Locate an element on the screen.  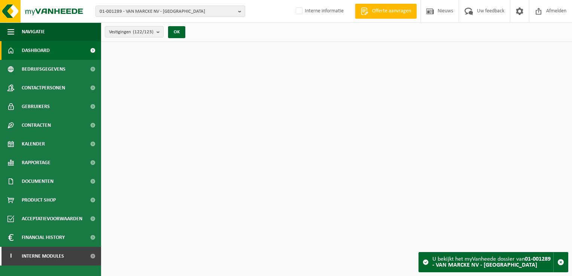
span: Gebruikers is located at coordinates (36, 107).